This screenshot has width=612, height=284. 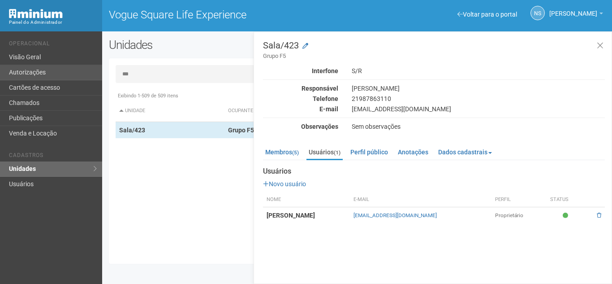 I want to click on th: E-mail, so click(x=421, y=199).